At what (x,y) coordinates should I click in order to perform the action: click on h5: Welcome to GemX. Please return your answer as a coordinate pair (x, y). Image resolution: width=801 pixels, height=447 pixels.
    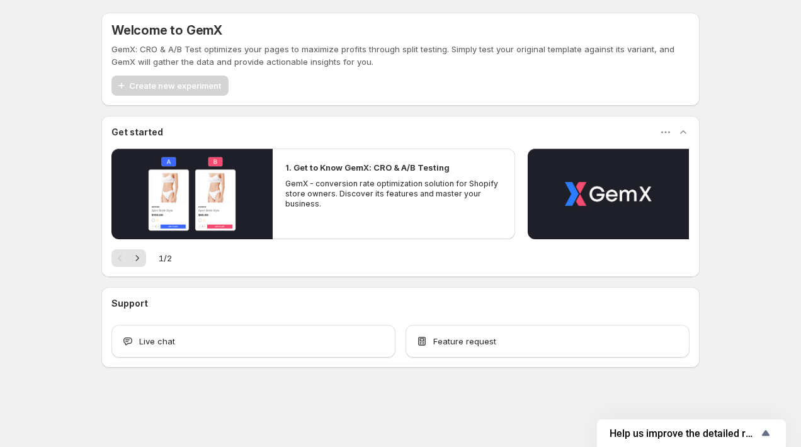
    Looking at the image, I should click on (167, 30).